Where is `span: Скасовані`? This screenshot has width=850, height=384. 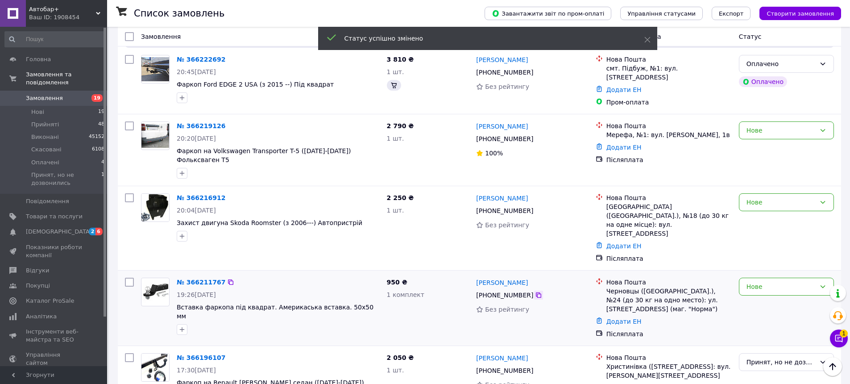
span: Скасовані is located at coordinates (46, 149).